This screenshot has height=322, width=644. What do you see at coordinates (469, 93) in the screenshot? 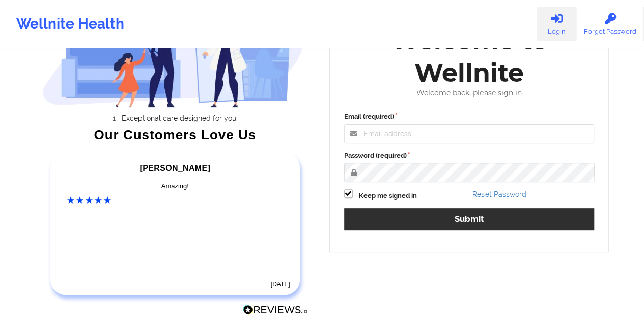
I see `div: Welcome back, please sign in` at bounding box center [469, 93].